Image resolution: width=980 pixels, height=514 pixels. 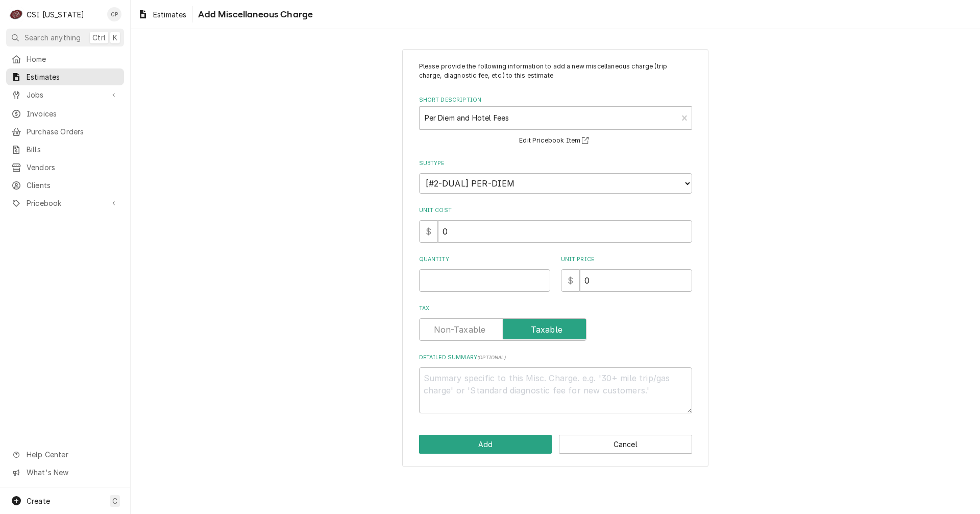 What do you see at coordinates (556, 358) in the screenshot?
I see `label: Detailed Summary` at bounding box center [556, 358].